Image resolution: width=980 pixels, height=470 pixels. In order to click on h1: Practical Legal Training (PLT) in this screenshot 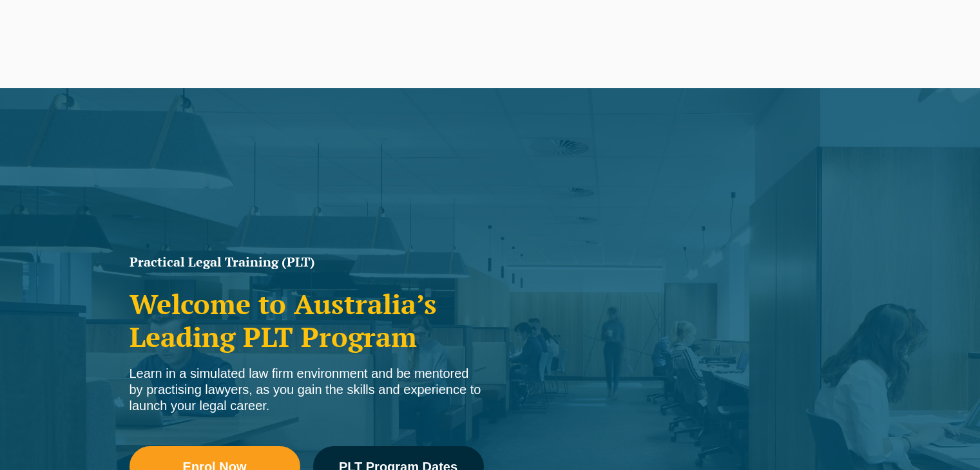, I will do `click(307, 262)`.